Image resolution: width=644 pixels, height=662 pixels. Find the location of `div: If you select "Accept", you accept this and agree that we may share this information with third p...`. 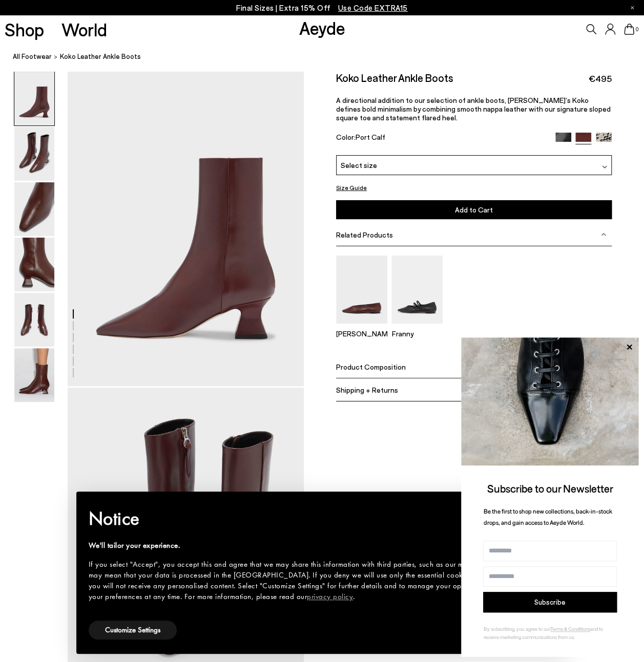

div: If you select "Accept", you accept this and agree that we may share this information with third p... is located at coordinates (314, 580).